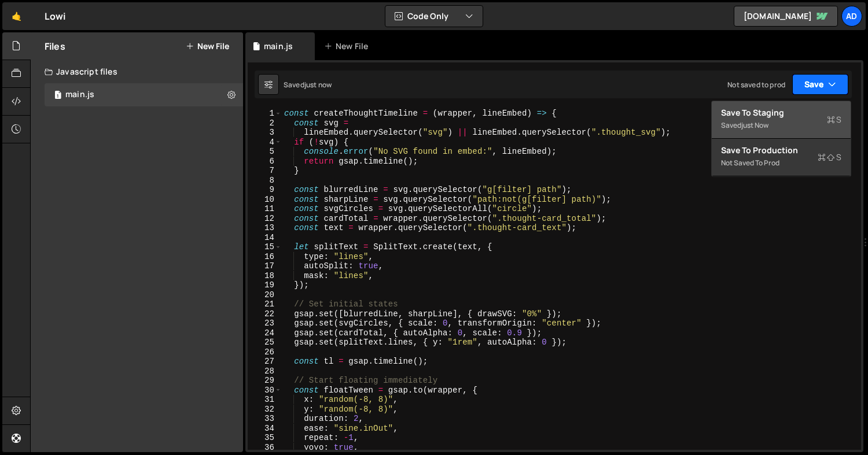  I want to click on div: 12, so click(265, 219).